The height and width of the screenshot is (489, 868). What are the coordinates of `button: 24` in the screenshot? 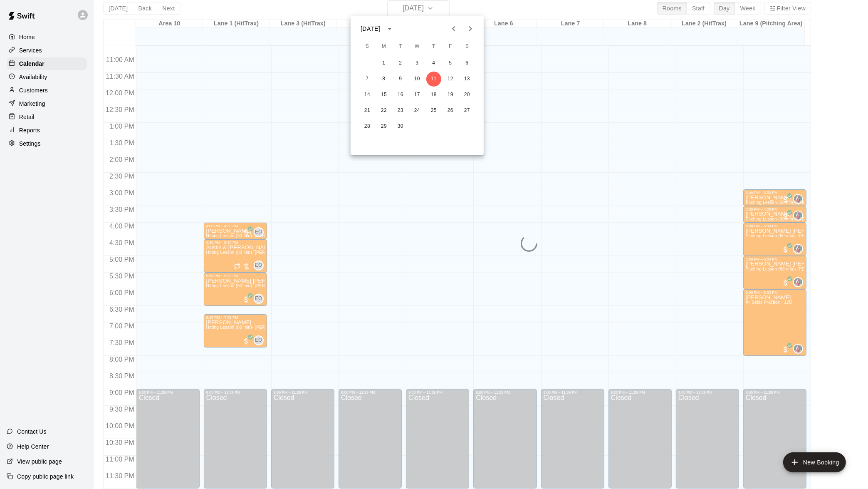 It's located at (417, 111).